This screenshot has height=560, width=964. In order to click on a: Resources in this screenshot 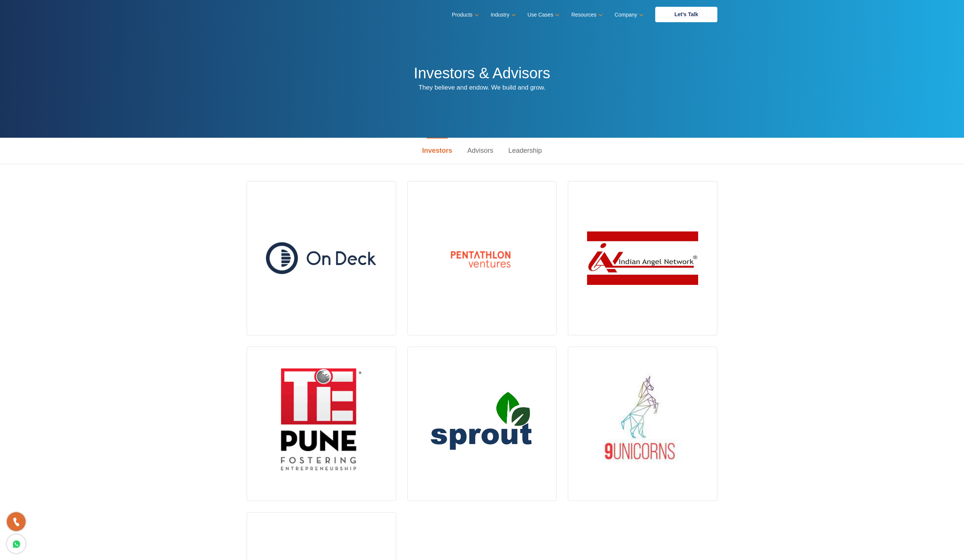, I will do `click(586, 15)`.